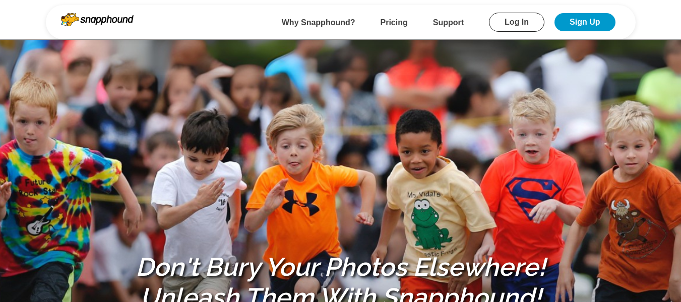  What do you see at coordinates (318, 22) in the screenshot?
I see `b: Why Snapphound?` at bounding box center [318, 22].